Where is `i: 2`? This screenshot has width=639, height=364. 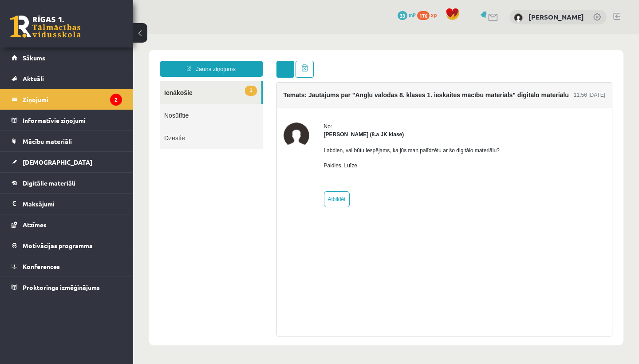 i: 2 is located at coordinates (116, 100).